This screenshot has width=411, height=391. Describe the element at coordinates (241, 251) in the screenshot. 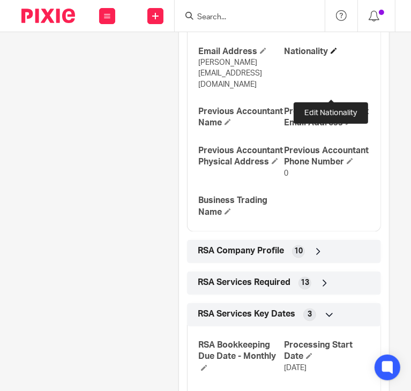

I see `span: RSA Company Profile` at that location.